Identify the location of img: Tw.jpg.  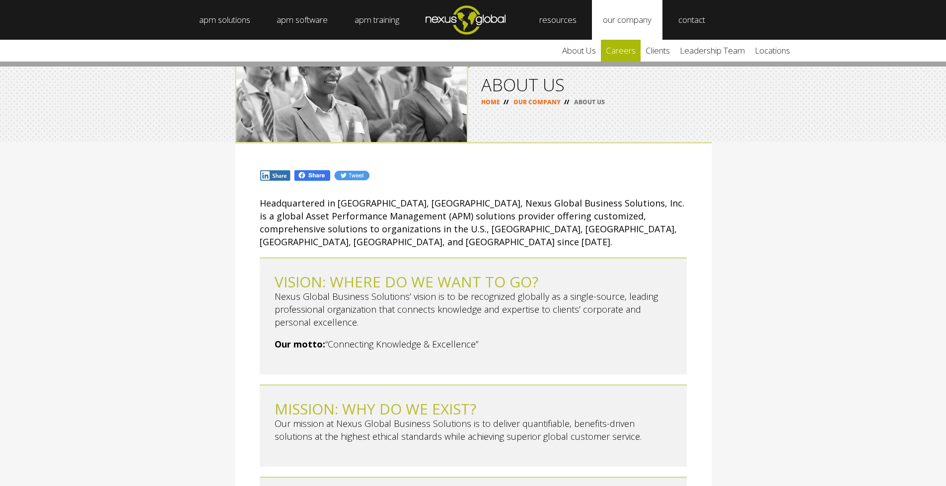
(352, 175).